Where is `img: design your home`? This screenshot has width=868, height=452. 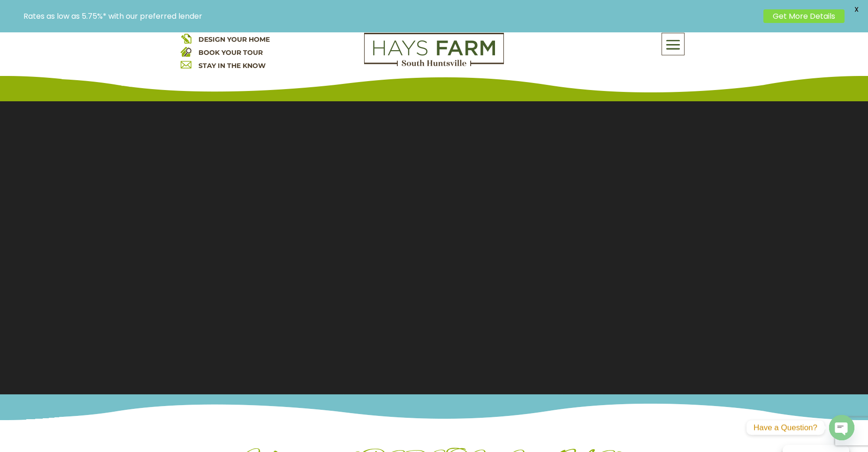
img: design your home is located at coordinates (186, 38).